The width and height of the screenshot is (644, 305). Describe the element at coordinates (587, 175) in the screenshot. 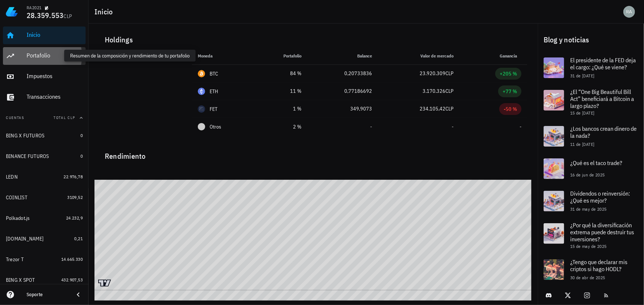

I see `span: 16 de jun de 2025` at that location.